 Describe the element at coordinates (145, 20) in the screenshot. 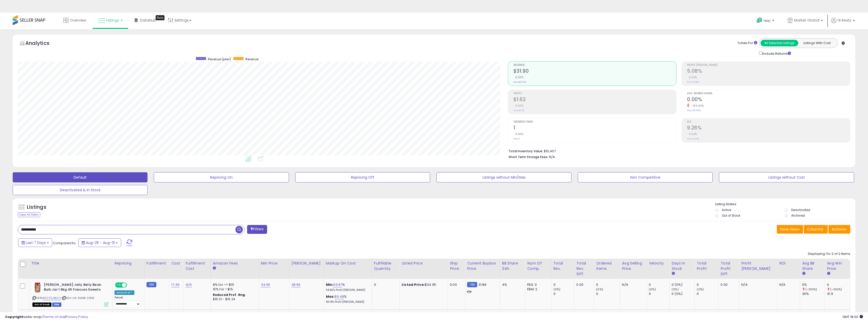

I see `a: DataHub` at that location.